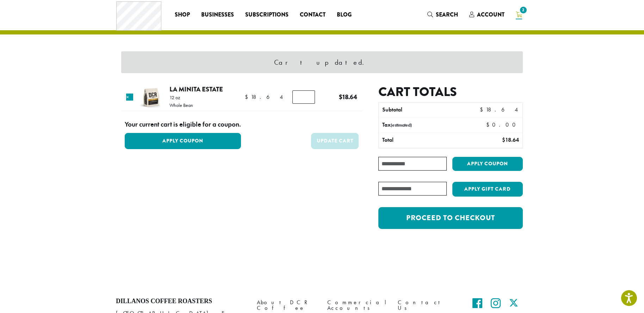 The height and width of the screenshot is (313, 644). What do you see at coordinates (181, 105) in the screenshot?
I see `p: Whole Bean` at bounding box center [181, 105].